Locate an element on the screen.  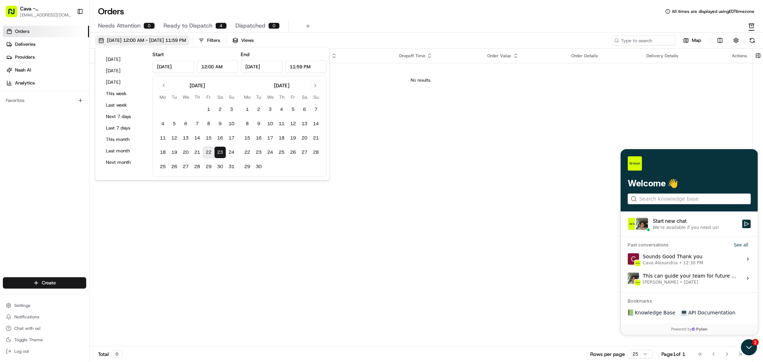
th: Saturday is located at coordinates (305, 97).